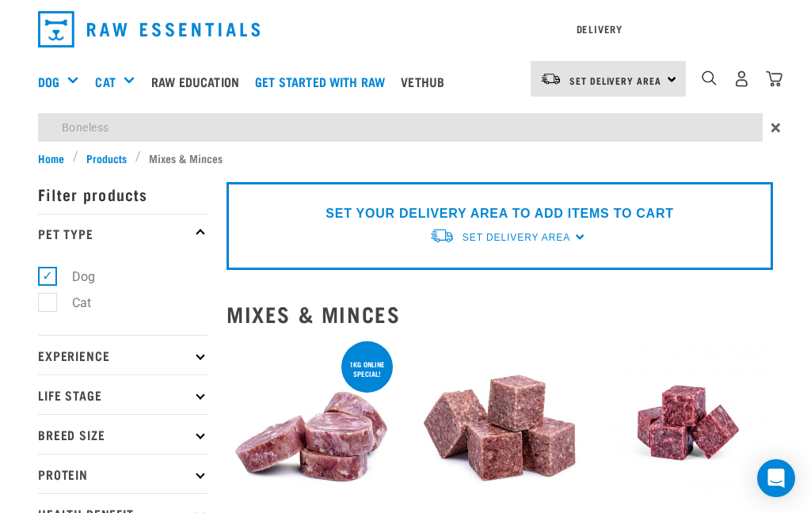 The height and width of the screenshot is (513, 811). What do you see at coordinates (405, 158) in the screenshot?
I see `nav: breadcrumbs` at bounding box center [405, 158].